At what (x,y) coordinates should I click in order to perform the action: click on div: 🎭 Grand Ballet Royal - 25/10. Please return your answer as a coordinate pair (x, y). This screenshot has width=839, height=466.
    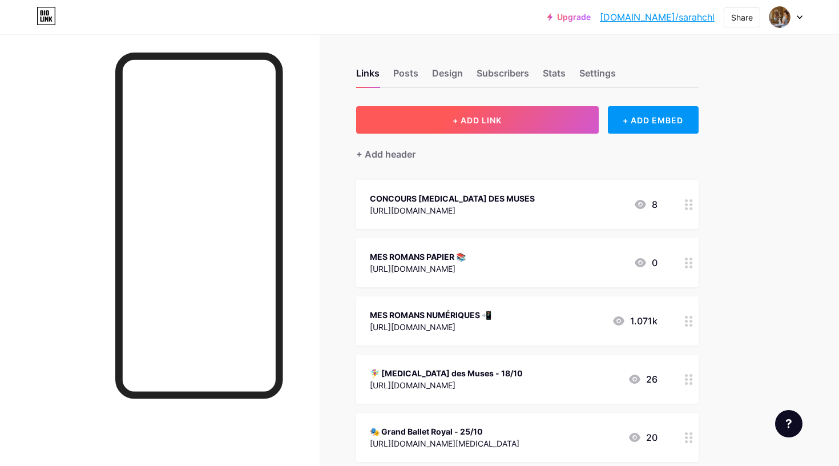
    Looking at the image, I should click on (445, 431).